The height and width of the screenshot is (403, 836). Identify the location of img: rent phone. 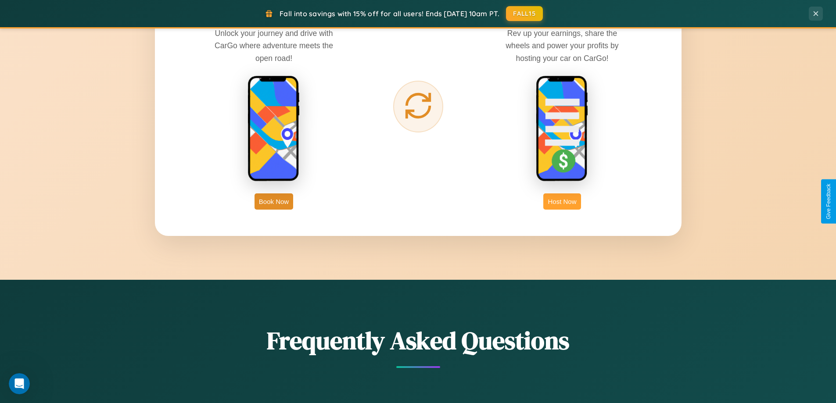
(274, 129).